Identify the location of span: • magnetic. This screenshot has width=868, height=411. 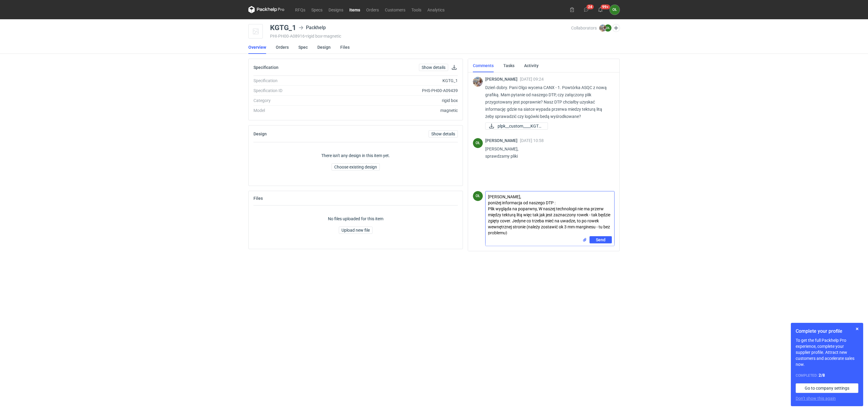
(331, 36).